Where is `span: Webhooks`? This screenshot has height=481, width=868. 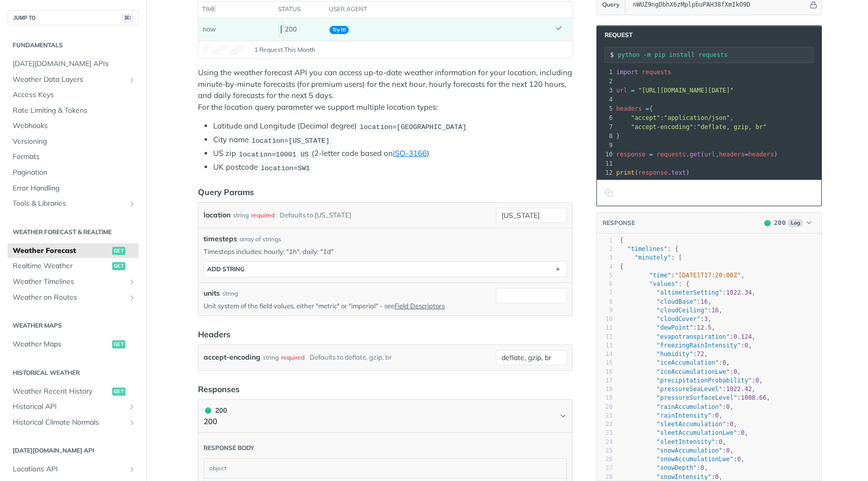 span: Webhooks is located at coordinates (74, 126).